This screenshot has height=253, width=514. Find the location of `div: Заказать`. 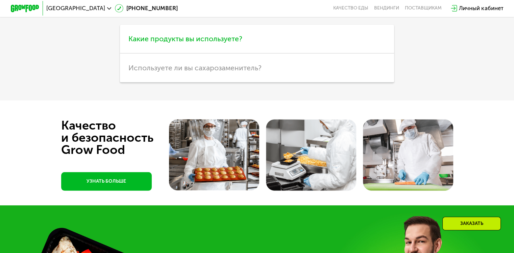

div: Заказать is located at coordinates (472, 224).